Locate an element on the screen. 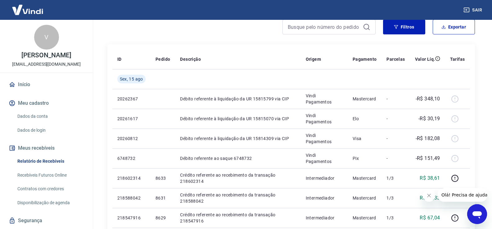 Image resolution: width=492 pixels, height=229 pixels. a: Início is located at coordinates (46, 85).